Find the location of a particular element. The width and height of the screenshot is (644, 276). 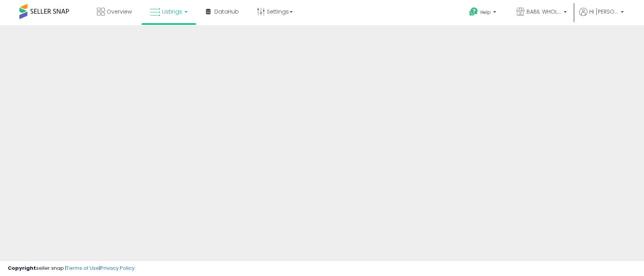

span: Listings is located at coordinates (172, 11).